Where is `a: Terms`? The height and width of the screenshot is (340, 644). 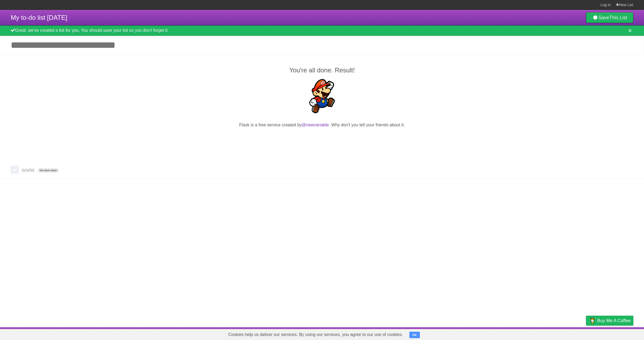 a: Terms is located at coordinates (567, 333).